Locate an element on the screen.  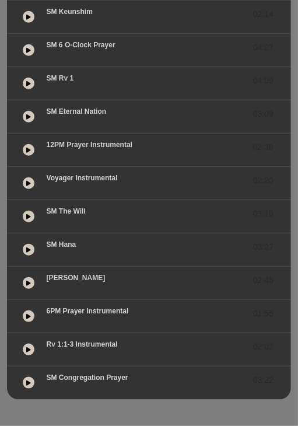
span: 04:27 is located at coordinates (263, 47).